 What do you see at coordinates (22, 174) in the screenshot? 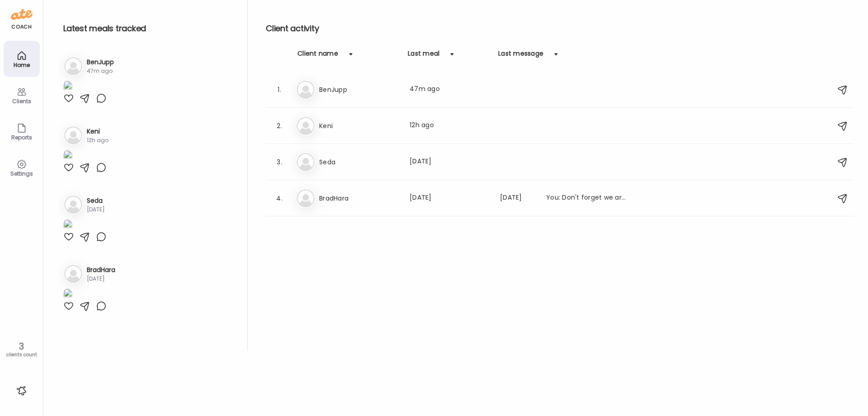
I see `div: Settings` at bounding box center [22, 174].